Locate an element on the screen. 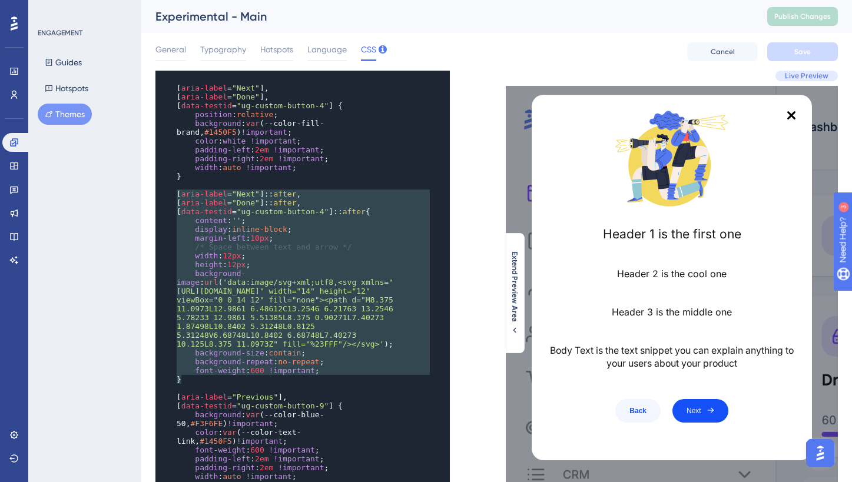  span: --color-blue-50 is located at coordinates (250, 419).